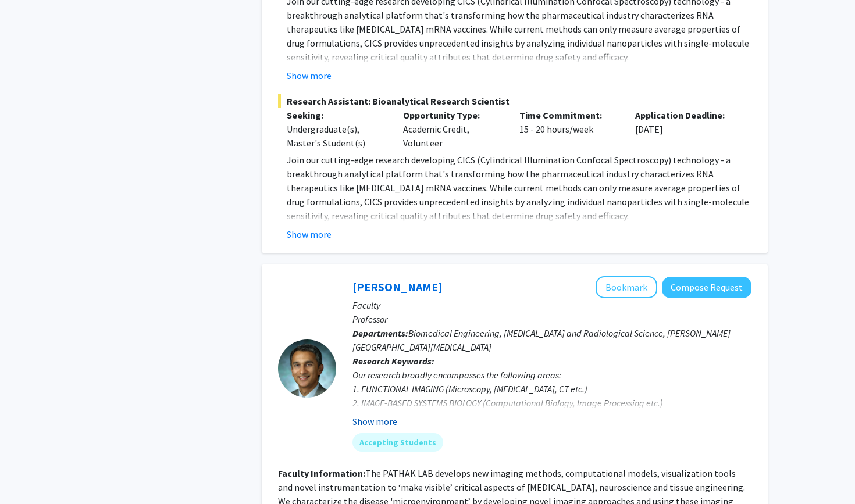 Image resolution: width=855 pixels, height=504 pixels. I want to click on p: Time Commitment:, so click(569, 115).